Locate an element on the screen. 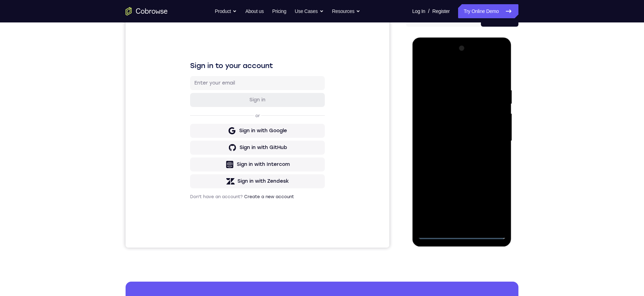 The height and width of the screenshot is (296, 644). h1: Sign in to your account is located at coordinates (132, 53).